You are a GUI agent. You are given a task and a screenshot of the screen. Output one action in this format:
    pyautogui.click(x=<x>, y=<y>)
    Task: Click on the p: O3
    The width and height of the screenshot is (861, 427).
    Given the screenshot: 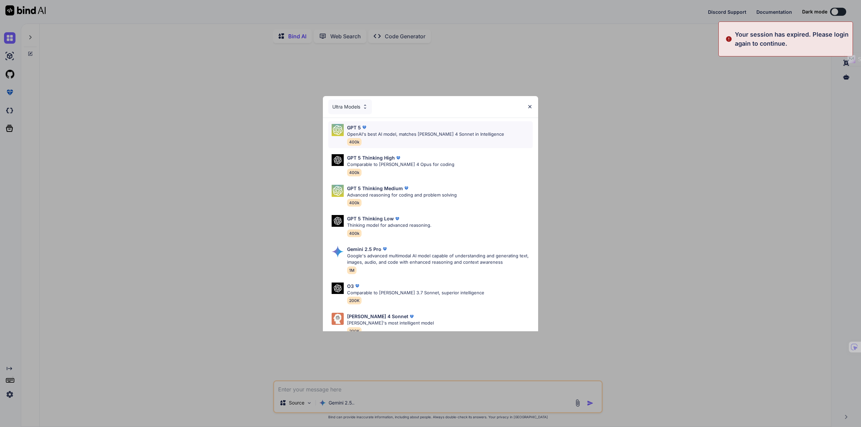 What is the action you would take?
    pyautogui.click(x=350, y=286)
    